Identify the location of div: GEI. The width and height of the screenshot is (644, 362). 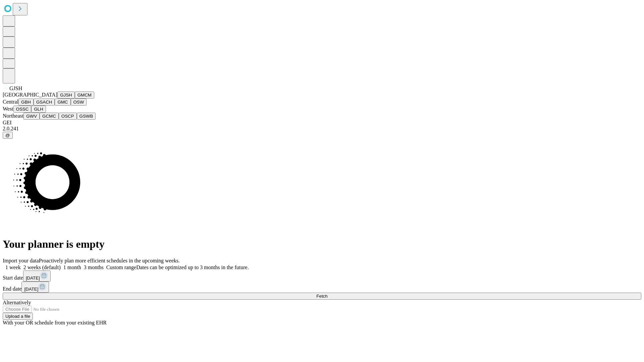
(322, 122).